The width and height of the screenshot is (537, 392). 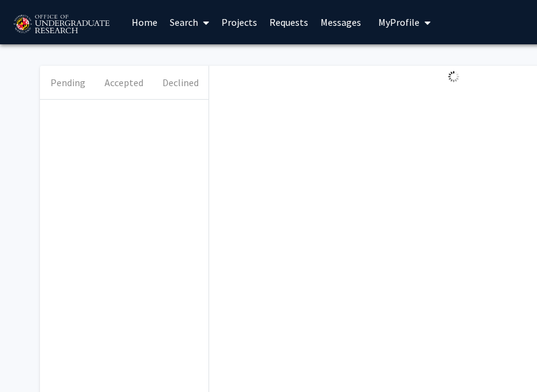 What do you see at coordinates (68, 83) in the screenshot?
I see `button: Pending` at bounding box center [68, 83].